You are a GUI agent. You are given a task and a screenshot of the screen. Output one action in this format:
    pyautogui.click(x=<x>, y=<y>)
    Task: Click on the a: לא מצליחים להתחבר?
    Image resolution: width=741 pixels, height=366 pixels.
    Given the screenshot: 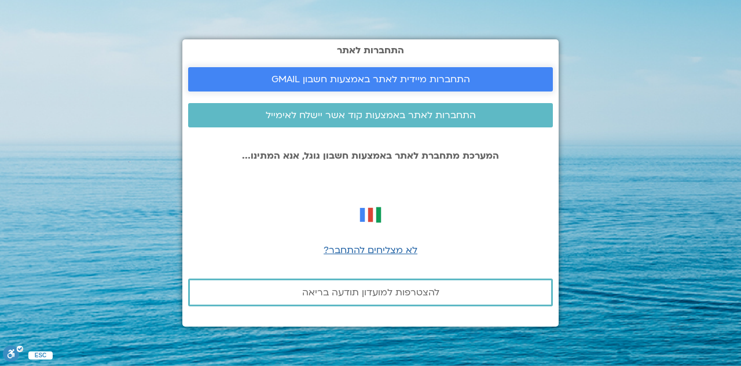 What is the action you would take?
    pyautogui.click(x=370, y=250)
    